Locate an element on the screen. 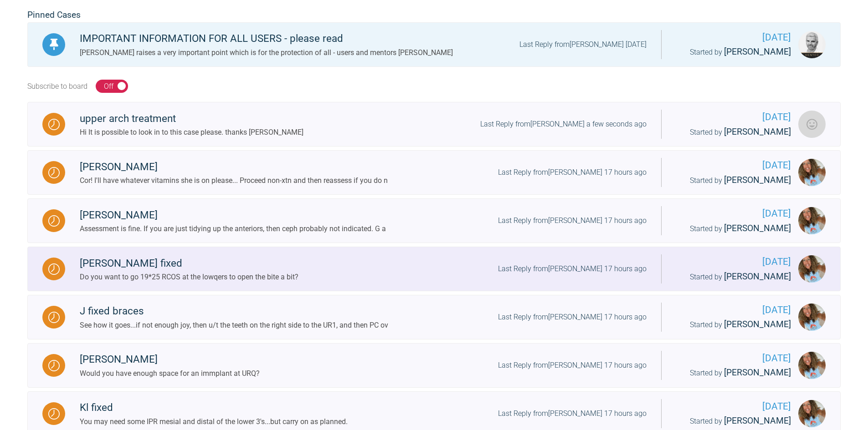  div: Kl fixed is located at coordinates (214, 408).